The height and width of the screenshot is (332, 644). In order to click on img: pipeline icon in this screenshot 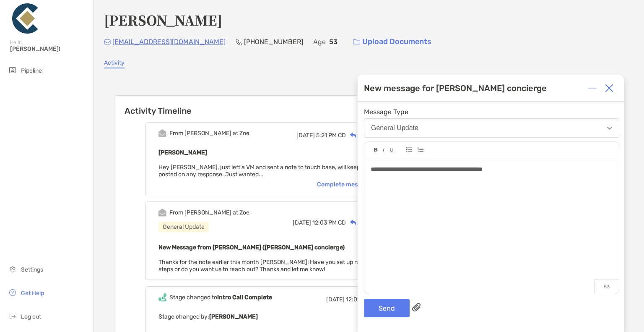, I will do `click(13, 70)`.